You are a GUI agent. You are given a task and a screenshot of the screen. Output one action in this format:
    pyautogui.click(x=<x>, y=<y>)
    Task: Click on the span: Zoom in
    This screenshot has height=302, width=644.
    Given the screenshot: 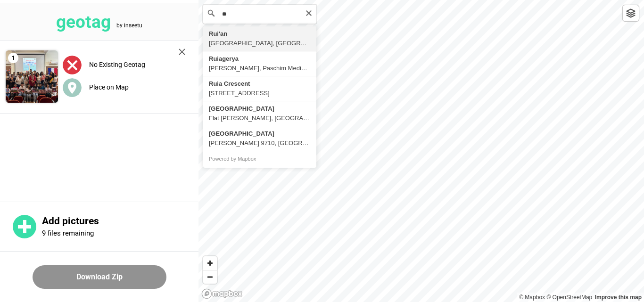 What is the action you would take?
    pyautogui.click(x=209, y=263)
    